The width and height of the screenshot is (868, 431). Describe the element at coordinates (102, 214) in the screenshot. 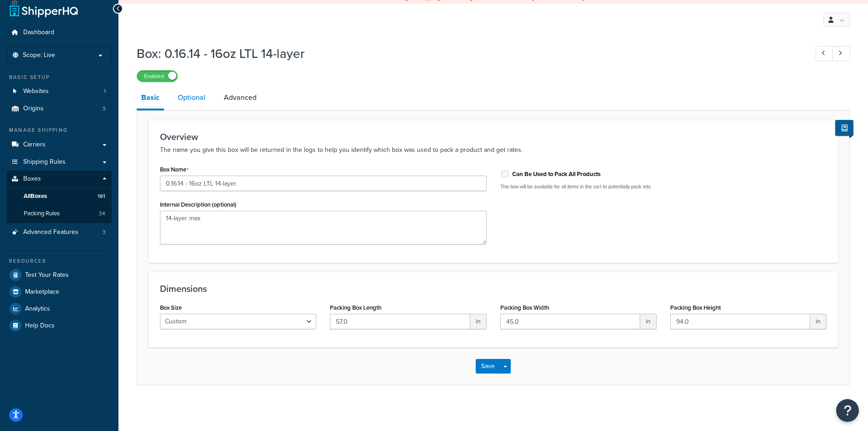

I see `span: 34` at that location.